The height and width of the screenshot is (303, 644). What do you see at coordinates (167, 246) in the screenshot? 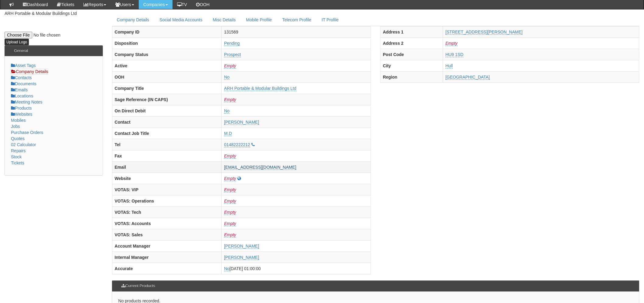
I see `th: Account Manager` at bounding box center [167, 246].